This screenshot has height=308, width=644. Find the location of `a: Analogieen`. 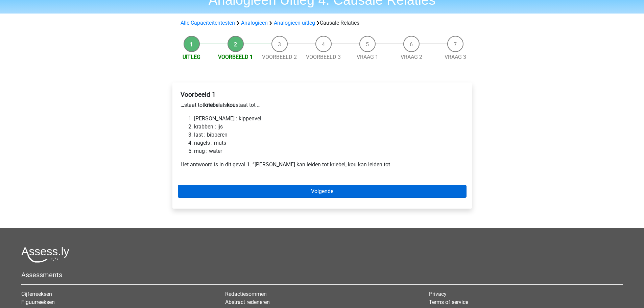

a: Analogieen is located at coordinates (254, 23).